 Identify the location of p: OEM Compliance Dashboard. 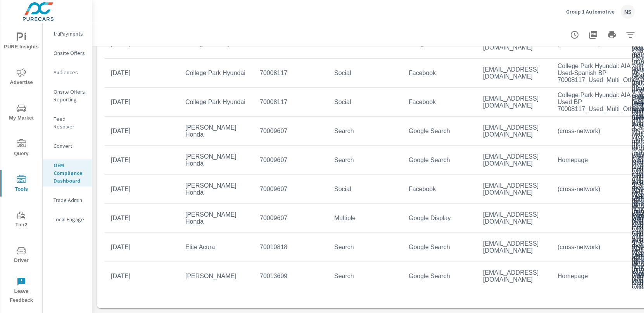
(69, 173).